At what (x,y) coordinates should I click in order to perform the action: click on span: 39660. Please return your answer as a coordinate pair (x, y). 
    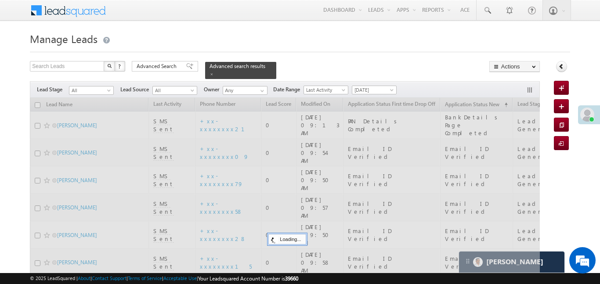
    Looking at the image, I should click on (292, 278).